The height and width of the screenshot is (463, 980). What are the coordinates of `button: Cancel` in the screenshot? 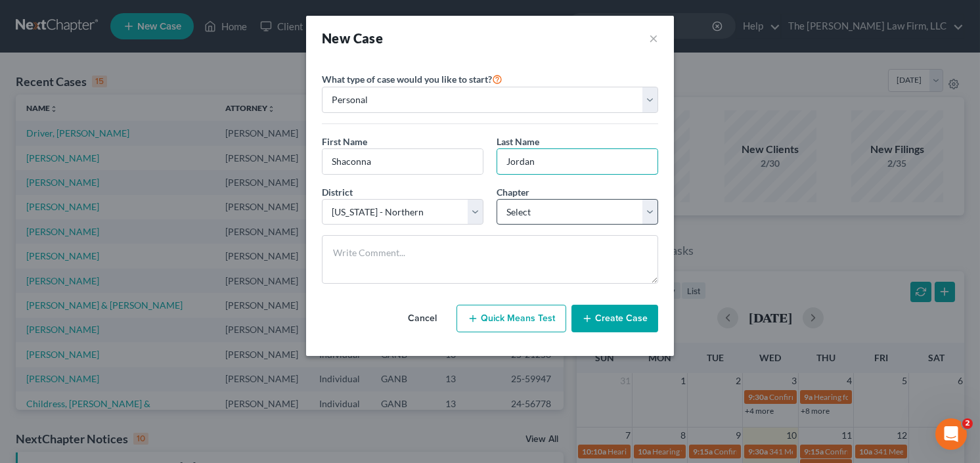 It's located at (422, 319).